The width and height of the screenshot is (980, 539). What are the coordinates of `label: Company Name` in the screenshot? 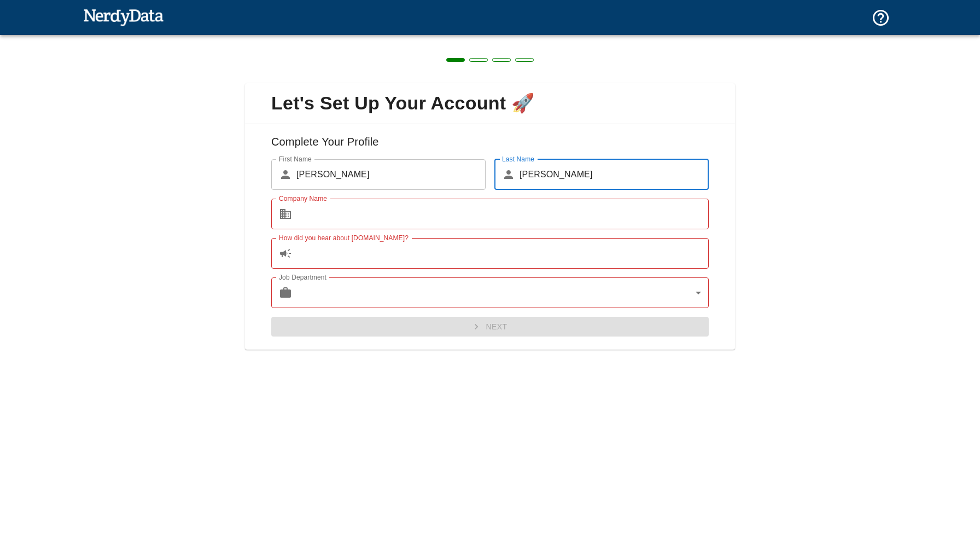 It's located at (303, 198).